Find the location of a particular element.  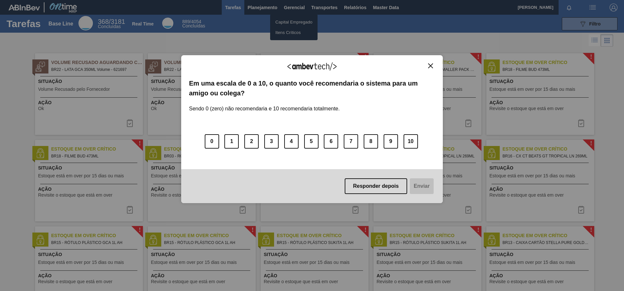

img: Logo Ambevtech is located at coordinates (312, 66).